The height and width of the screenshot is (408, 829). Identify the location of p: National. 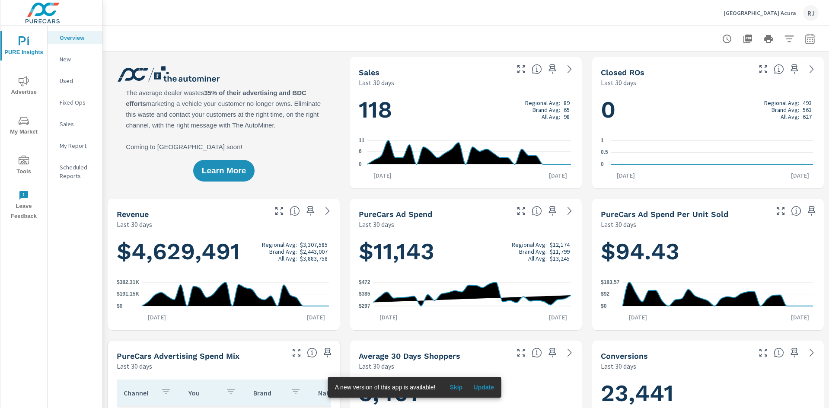
(333, 393).